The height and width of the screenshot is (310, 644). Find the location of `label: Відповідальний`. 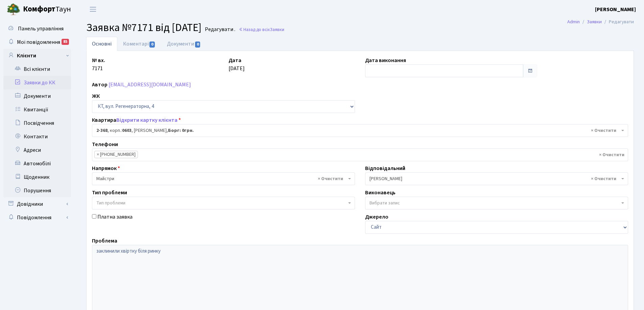

label: Відповідальний is located at coordinates (385, 168).